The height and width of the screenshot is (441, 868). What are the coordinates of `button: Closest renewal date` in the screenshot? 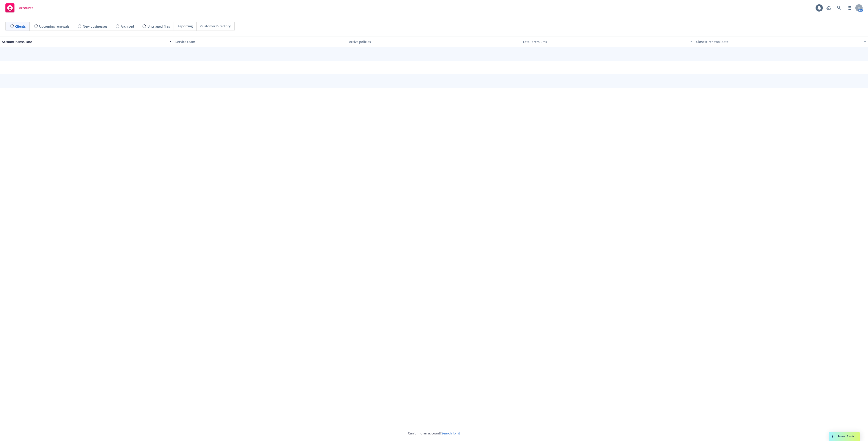 It's located at (782, 41).